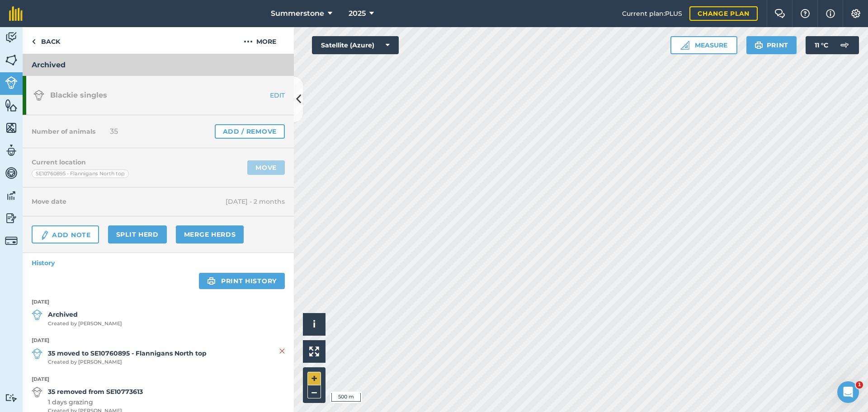 The width and height of the screenshot is (868, 412). What do you see at coordinates (856, 13) in the screenshot?
I see `img: A cog icon` at bounding box center [856, 13].